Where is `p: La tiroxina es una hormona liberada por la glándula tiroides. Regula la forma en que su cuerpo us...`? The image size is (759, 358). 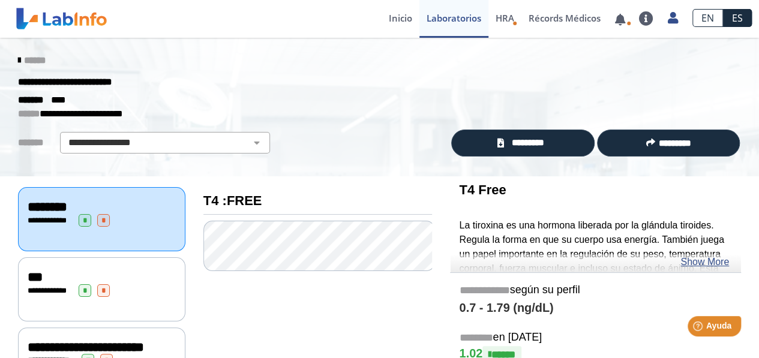 p: La tiroxina es una hormona liberada por la glándula tiroides. Regula la forma en que su cuerpo us... is located at coordinates (595, 262).